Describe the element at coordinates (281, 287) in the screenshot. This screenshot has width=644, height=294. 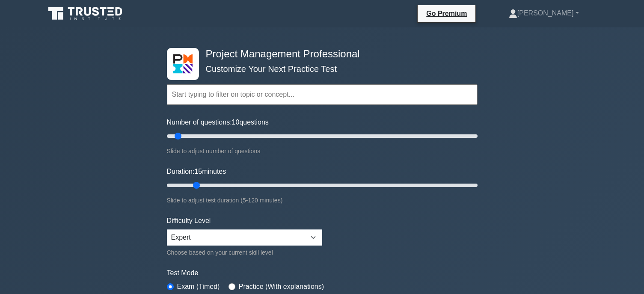
I see `label: Practice (With explanations)` at that location.